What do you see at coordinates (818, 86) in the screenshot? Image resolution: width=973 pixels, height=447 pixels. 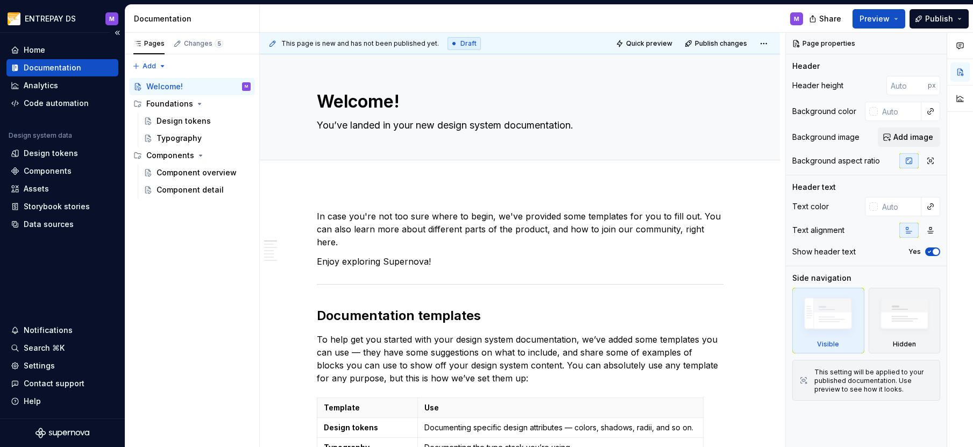 I see `div: Header height` at bounding box center [818, 86].